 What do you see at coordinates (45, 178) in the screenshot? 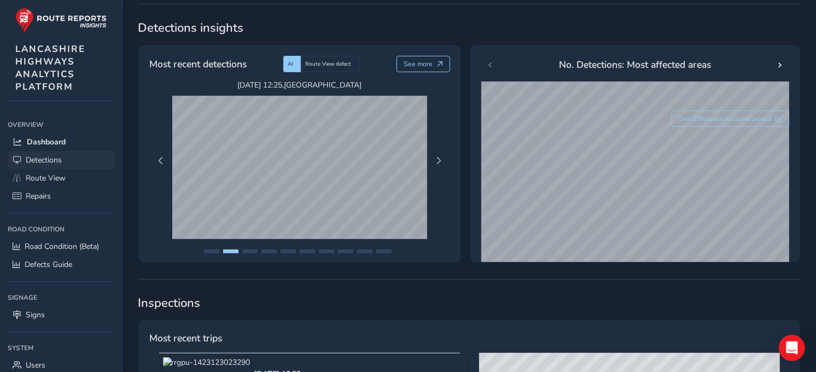
I see `span: Route View` at bounding box center [45, 178].